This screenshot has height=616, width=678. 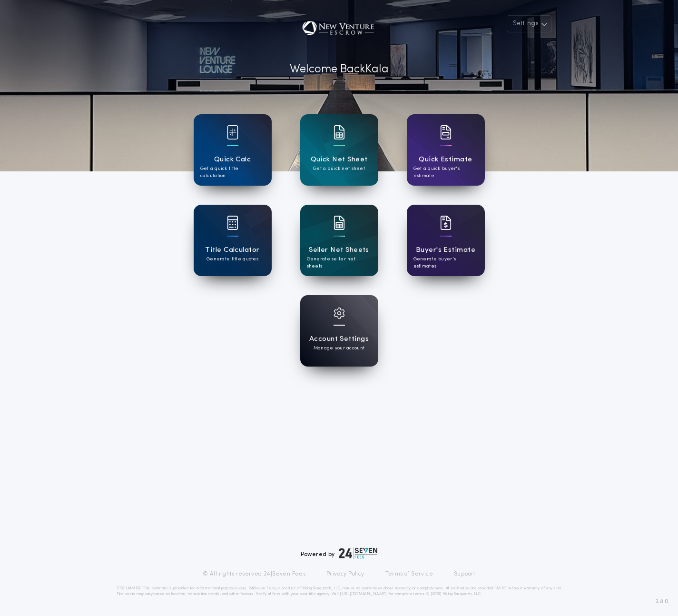 What do you see at coordinates (339, 331) in the screenshot?
I see `a: card iconAccount SettingsManage your account` at bounding box center [339, 331].